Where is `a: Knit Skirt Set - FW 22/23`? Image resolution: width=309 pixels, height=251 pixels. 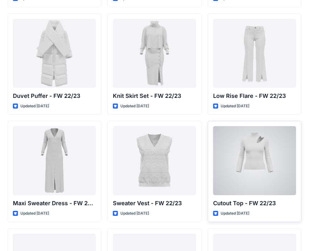
a: Knit Skirt Set - FW 22/23 is located at coordinates (154, 53).